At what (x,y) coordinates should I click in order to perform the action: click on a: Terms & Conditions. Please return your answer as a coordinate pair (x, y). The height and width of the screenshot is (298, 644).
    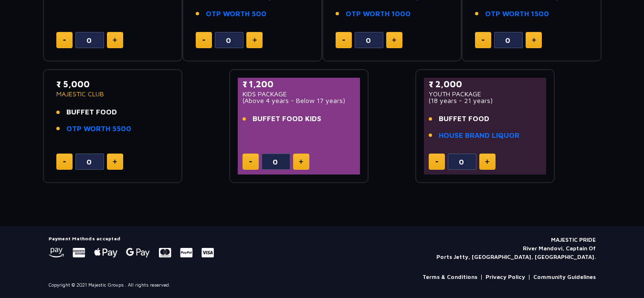
    Looking at the image, I should click on (450, 277).